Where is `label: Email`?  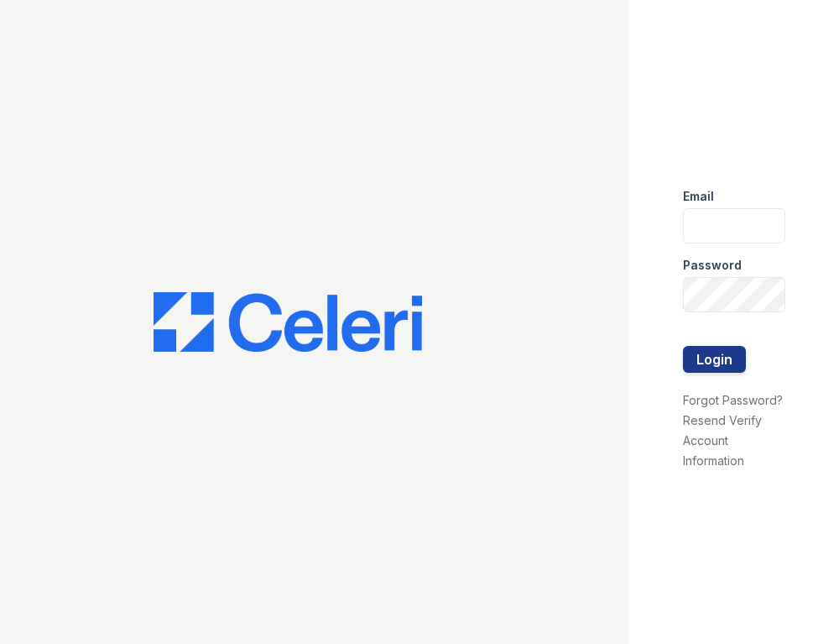
label: Email is located at coordinates (698, 197).